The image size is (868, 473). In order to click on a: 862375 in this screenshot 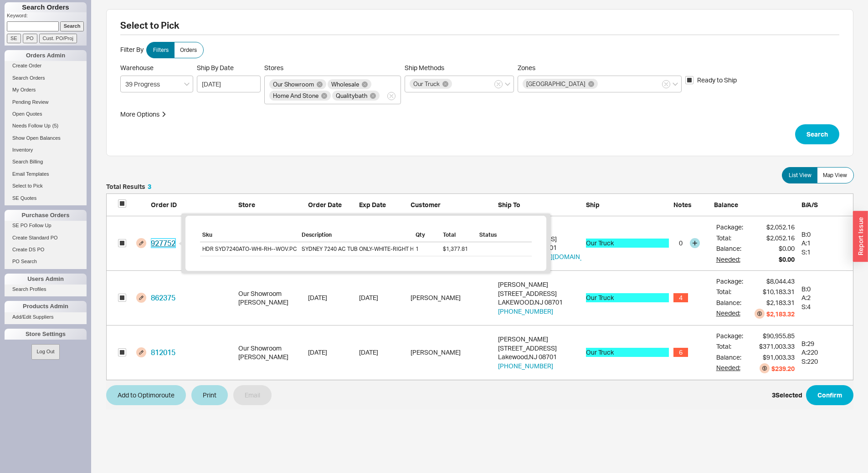, I will do `click(163, 298)`.